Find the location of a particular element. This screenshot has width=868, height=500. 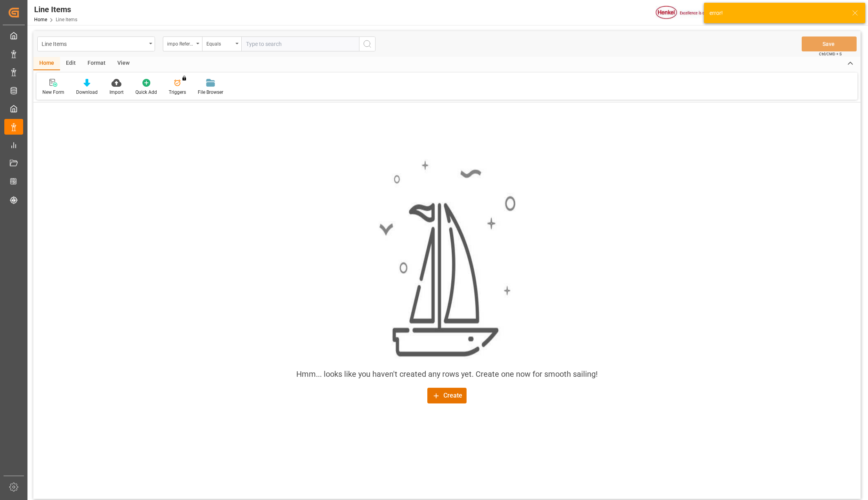

div: Format is located at coordinates (97, 64).